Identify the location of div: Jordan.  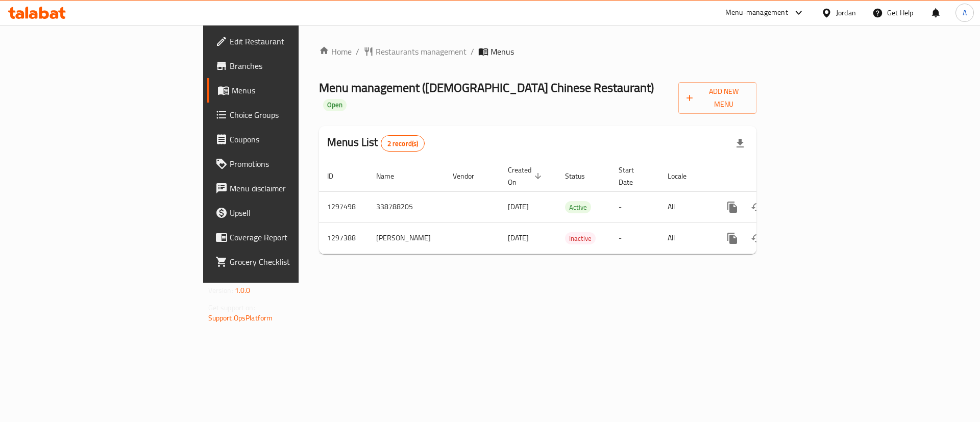
(845, 12).